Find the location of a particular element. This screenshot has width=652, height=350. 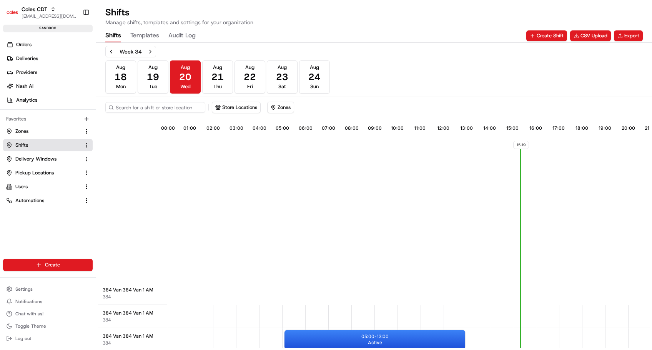

span: 00:00 is located at coordinates (168, 128).